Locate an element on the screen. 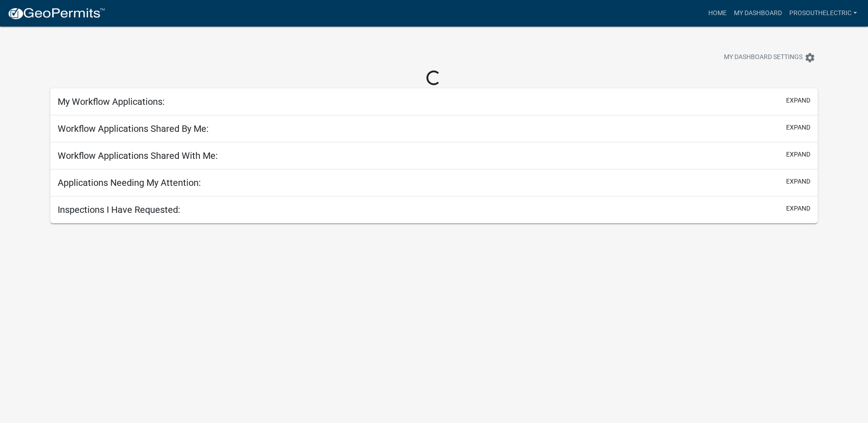 This screenshot has width=868, height=423. a: Home is located at coordinates (717, 13).